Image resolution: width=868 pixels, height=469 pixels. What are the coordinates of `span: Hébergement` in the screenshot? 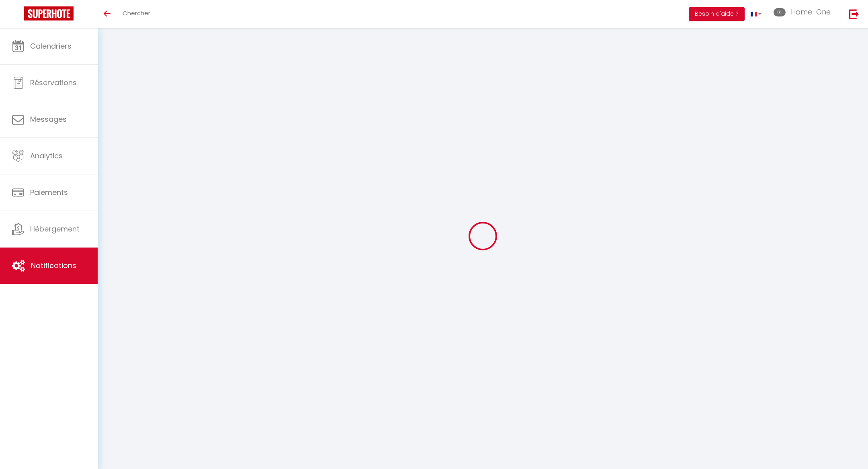 It's located at (55, 229).